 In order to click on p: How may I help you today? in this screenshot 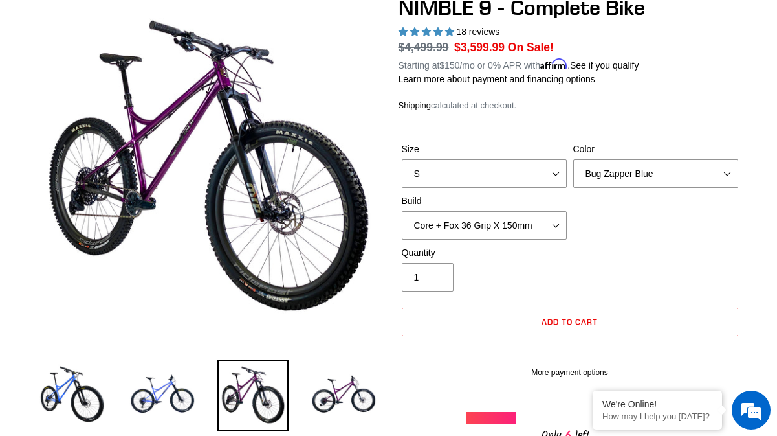, I will do `click(658, 416)`.